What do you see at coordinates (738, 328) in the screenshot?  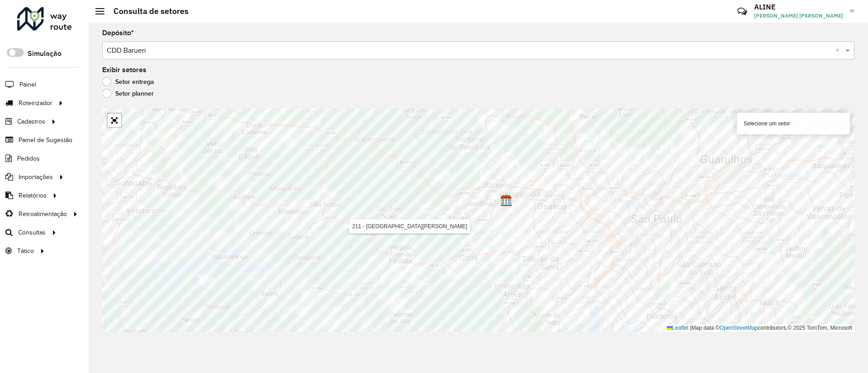 I see `a: OpenStreetMap` at bounding box center [738, 328].